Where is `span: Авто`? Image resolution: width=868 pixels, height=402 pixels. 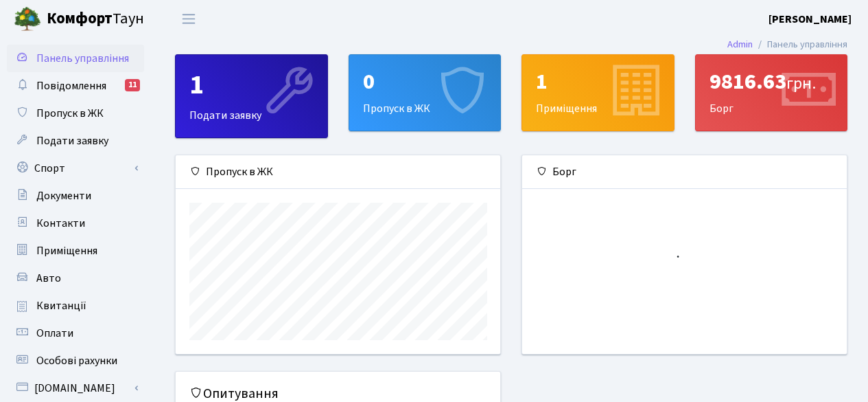
span: Авто is located at coordinates (49, 278).